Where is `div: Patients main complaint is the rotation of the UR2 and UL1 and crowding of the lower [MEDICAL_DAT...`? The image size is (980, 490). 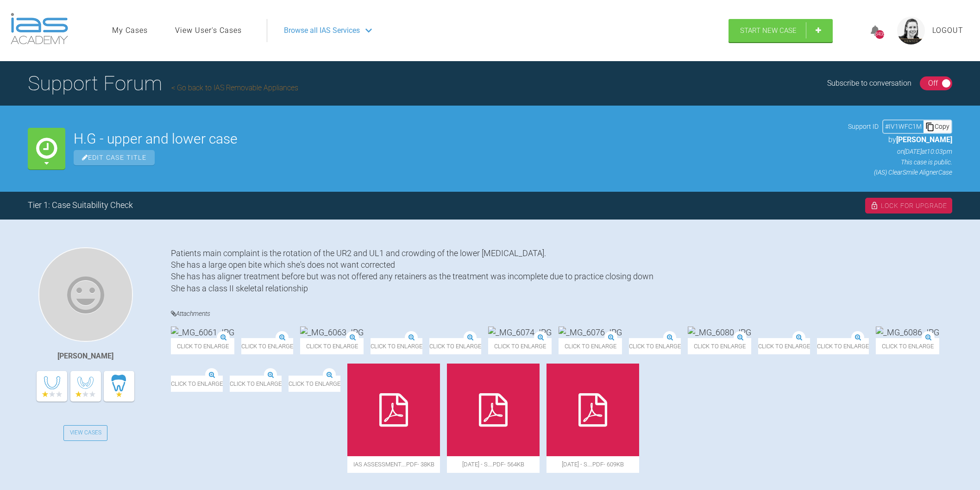 div: Patients main complaint is the rotation of the UR2 and UL1 and crowding of the lower [MEDICAL_DAT... is located at coordinates (561, 271).